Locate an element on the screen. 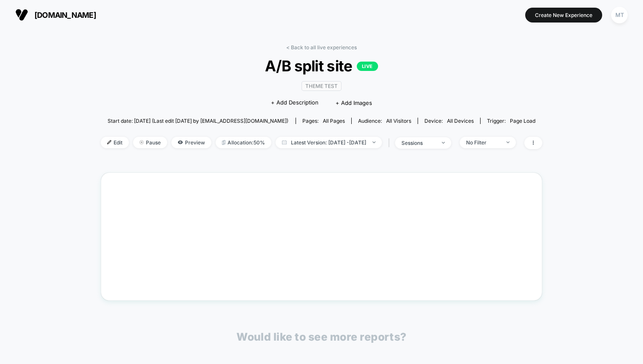  span: Page Load is located at coordinates (522, 120).